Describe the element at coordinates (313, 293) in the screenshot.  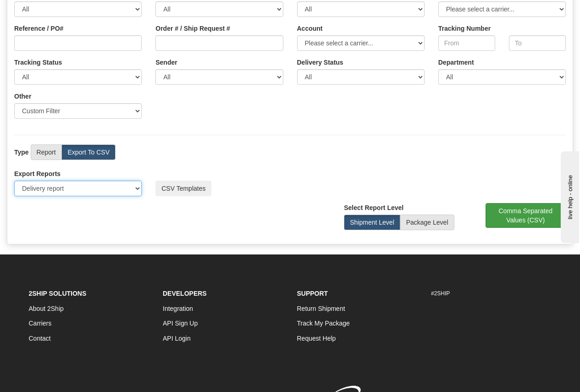
I see `strong: Support` at that location.